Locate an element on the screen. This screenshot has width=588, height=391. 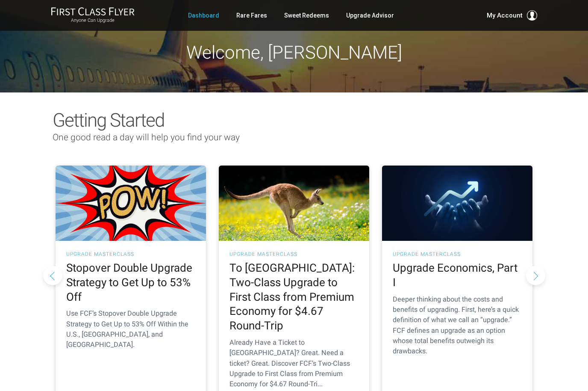
p: Deeper thinking about the costs and benefits of upgrading. First, here’s a quick definition of wh... is located at coordinates (457, 326).